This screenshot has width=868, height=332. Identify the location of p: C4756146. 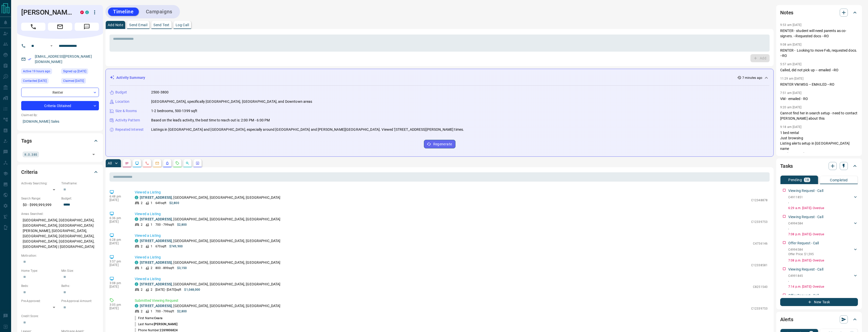
(760, 244).